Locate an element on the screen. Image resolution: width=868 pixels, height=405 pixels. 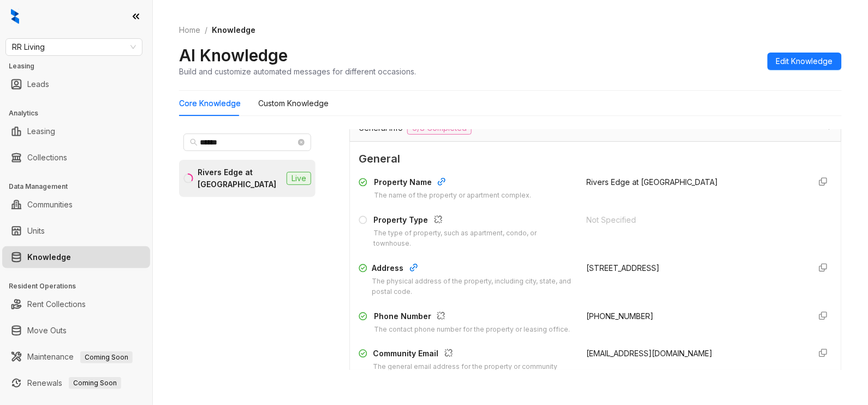
li: Knowledge is located at coordinates (76, 257).